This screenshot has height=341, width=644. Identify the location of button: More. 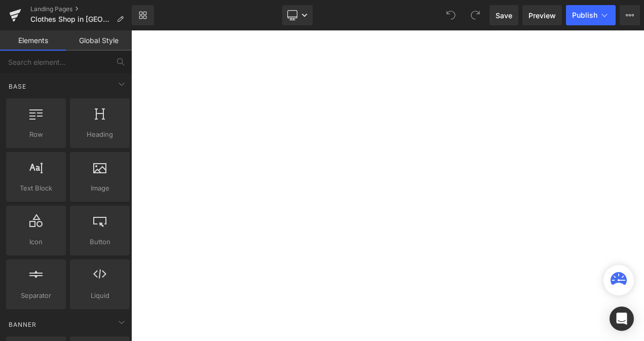
(630, 15).